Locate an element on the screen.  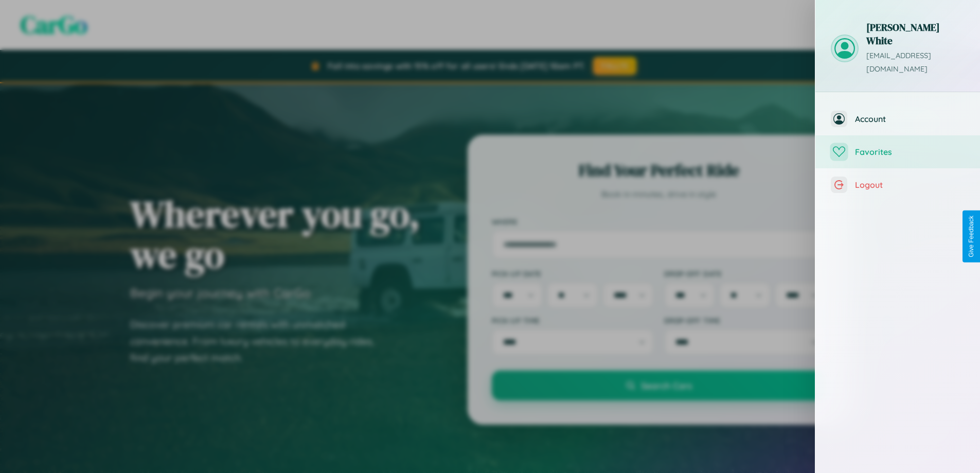
span: Account is located at coordinates (909, 119).